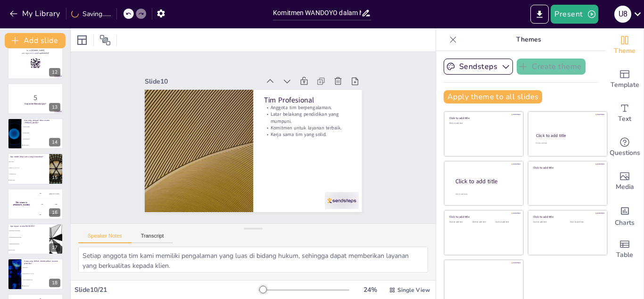 This screenshot has height=299, width=644. Describe the element at coordinates (574, 14) in the screenshot. I see `button: Present` at that location.